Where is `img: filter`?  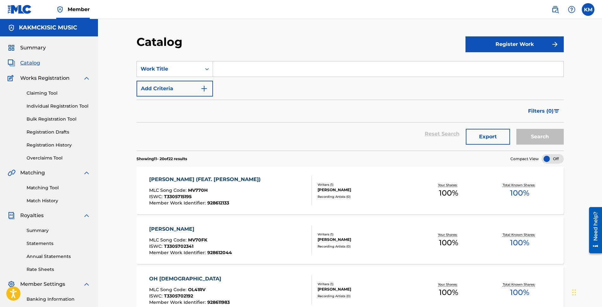
img: filter is located at coordinates (557, 111).